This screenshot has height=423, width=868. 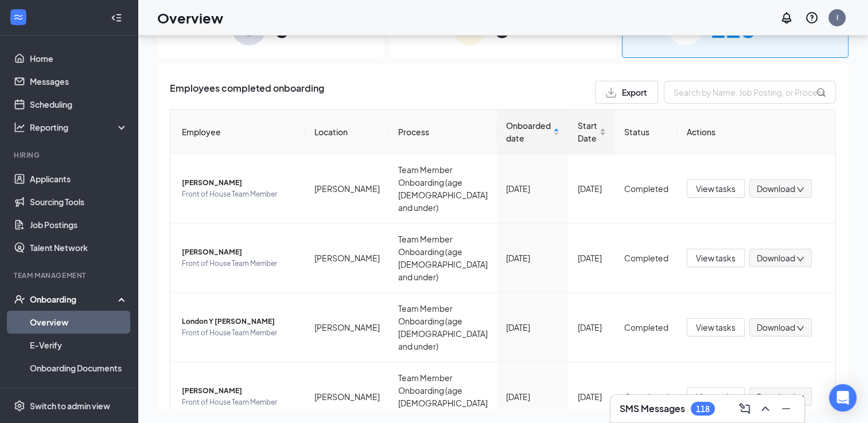 What do you see at coordinates (79, 58) in the screenshot?
I see `a: Home` at bounding box center [79, 58].